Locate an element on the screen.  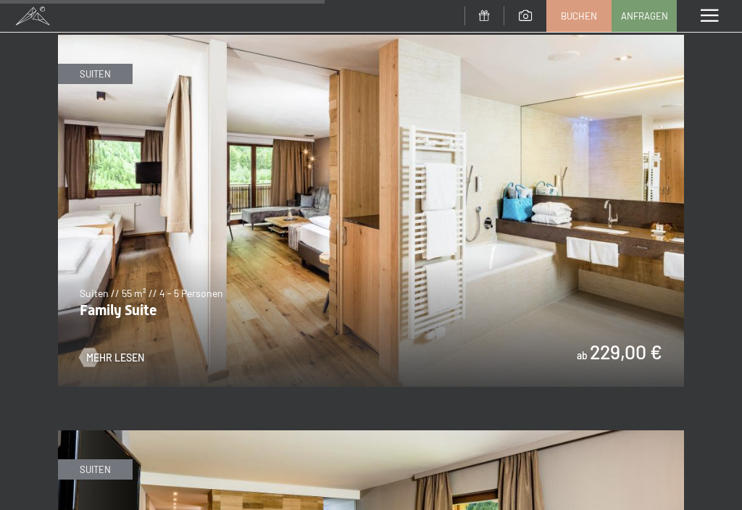
a: Buchen is located at coordinates (579, 16).